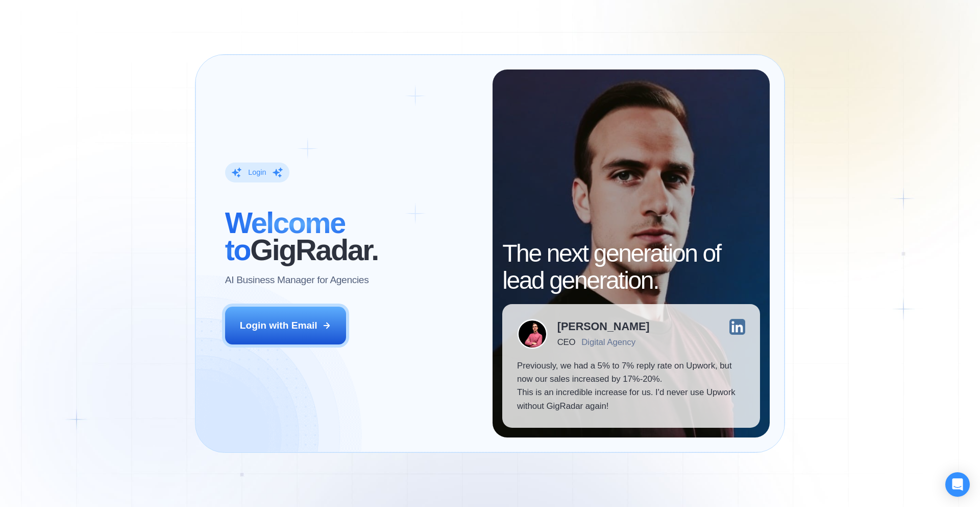 Image resolution: width=980 pixels, height=507 pixels. Describe the element at coordinates (608, 342) in the screenshot. I see `div: Digital Agency` at that location.